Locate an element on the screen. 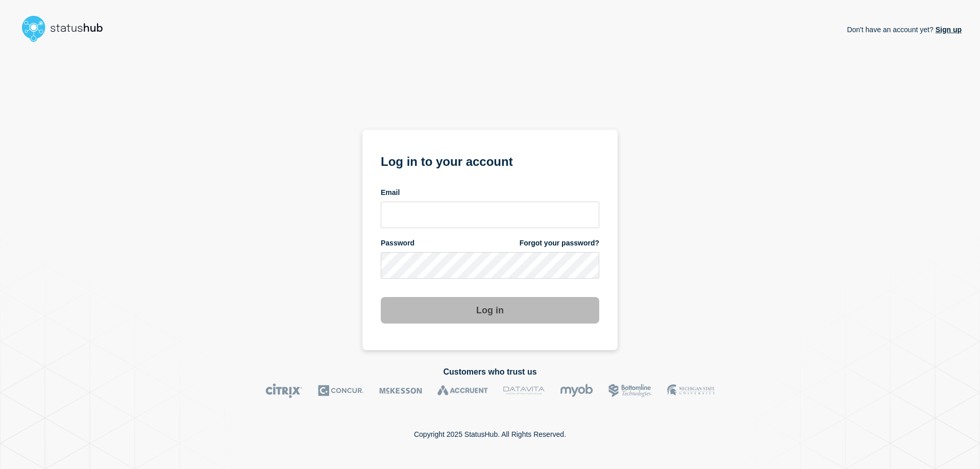 This screenshot has width=980, height=469. img: StatusHub logo is located at coordinates (67, 29).